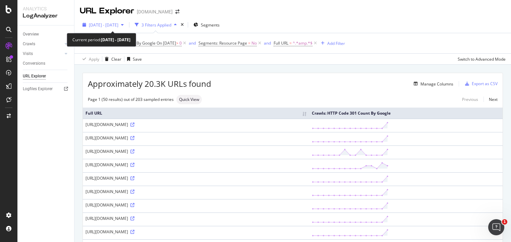  Describe the element at coordinates (490, 99) in the screenshot. I see `a: Next` at that location.